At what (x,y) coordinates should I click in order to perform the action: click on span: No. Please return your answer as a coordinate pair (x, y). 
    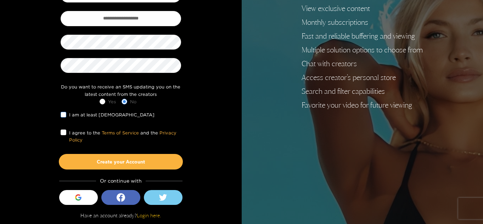
    Looking at the image, I should click on (133, 102).